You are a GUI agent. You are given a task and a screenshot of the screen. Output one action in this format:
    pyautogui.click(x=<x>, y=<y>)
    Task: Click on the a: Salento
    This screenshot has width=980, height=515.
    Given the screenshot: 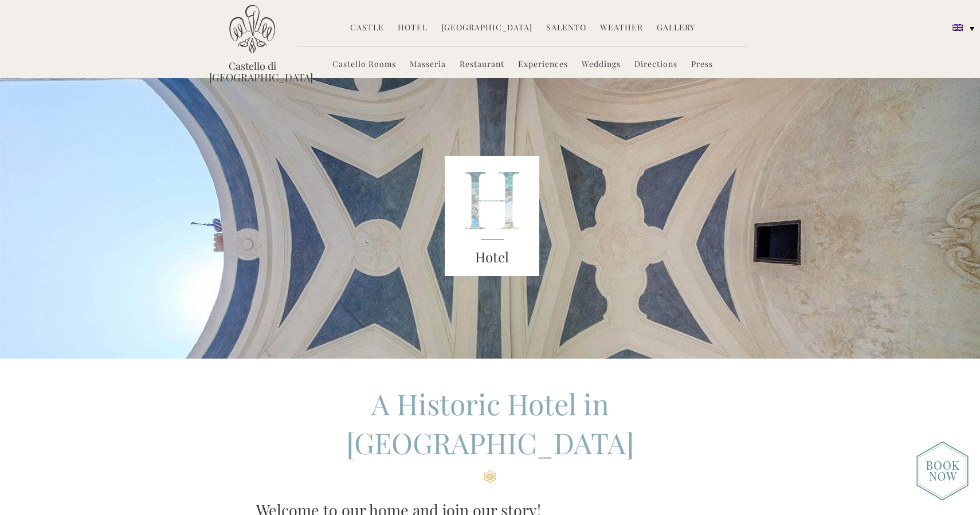 What is the action you would take?
    pyautogui.click(x=566, y=28)
    